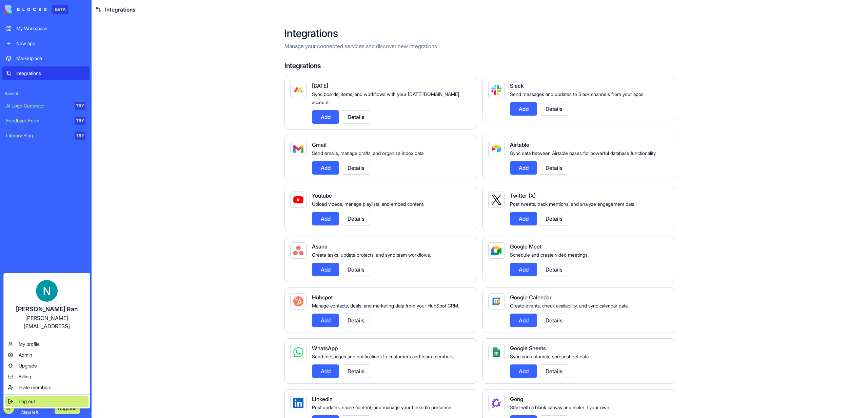  Describe the element at coordinates (46, 93) in the screenshot. I see `span: Recent` at that location.